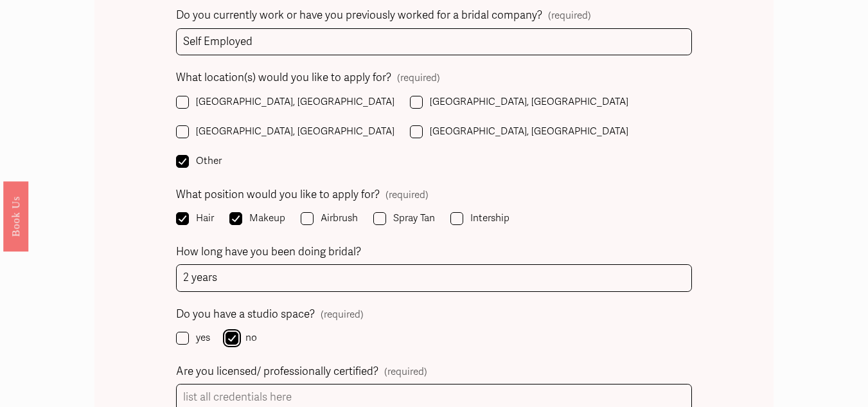 This screenshot has height=407, width=868. Describe the element at coordinates (182, 219) in the screenshot. I see `input: Hair` at that location.